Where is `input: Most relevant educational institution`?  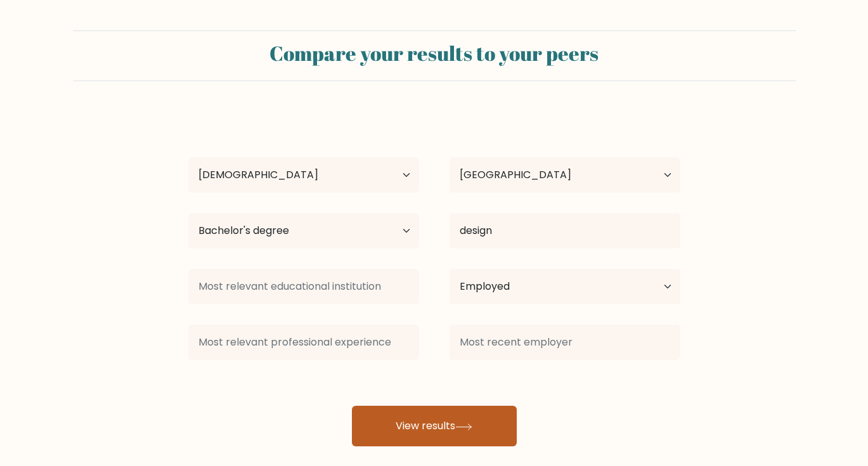 input: Most relevant educational institution is located at coordinates (304, 286).